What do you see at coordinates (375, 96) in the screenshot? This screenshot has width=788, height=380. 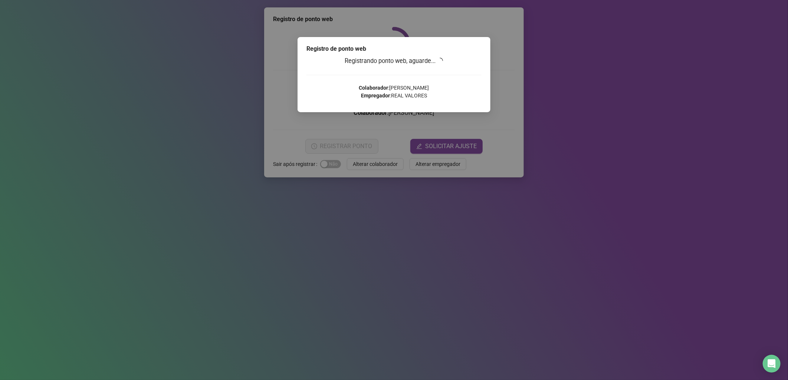 I see `strong: Empregador` at bounding box center [375, 96].